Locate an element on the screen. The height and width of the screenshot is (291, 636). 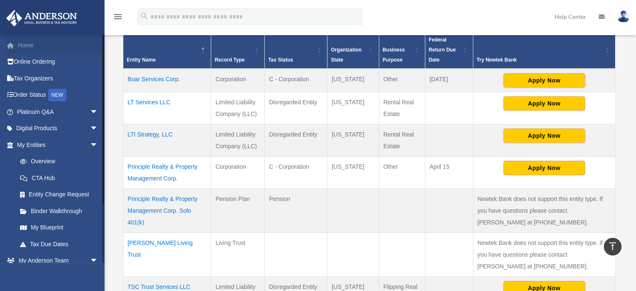
th: Tax Status: Activate to sort is located at coordinates (296, 50).